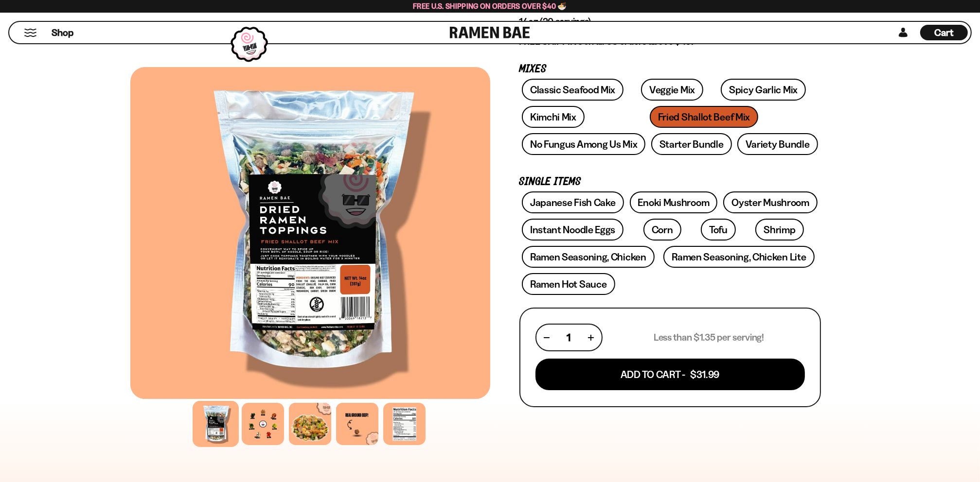 This screenshot has height=482, width=980. What do you see at coordinates (672, 89) in the screenshot?
I see `a: Veggie Mix` at bounding box center [672, 89].